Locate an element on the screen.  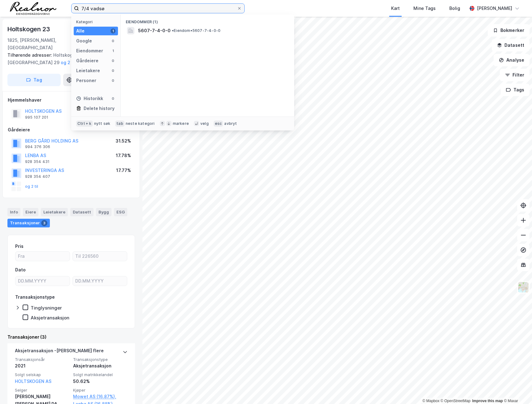
div: neste kategori is located at coordinates (140, 123).